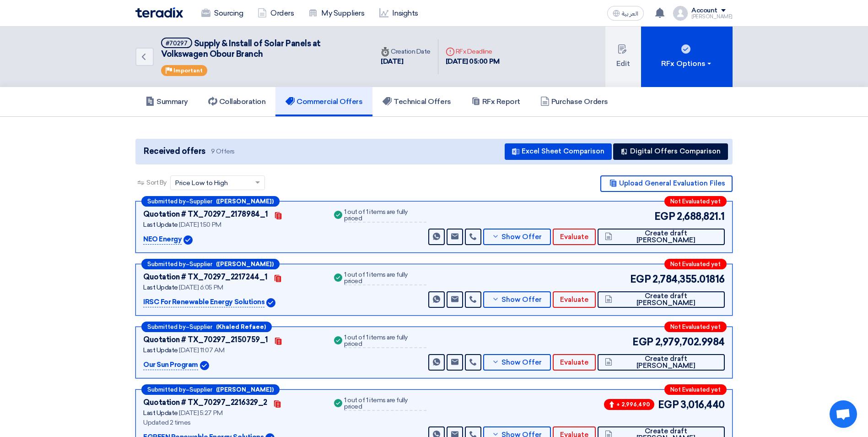 The height and width of the screenshot is (437, 868). I want to click on p: NEO Energy, so click(163, 239).